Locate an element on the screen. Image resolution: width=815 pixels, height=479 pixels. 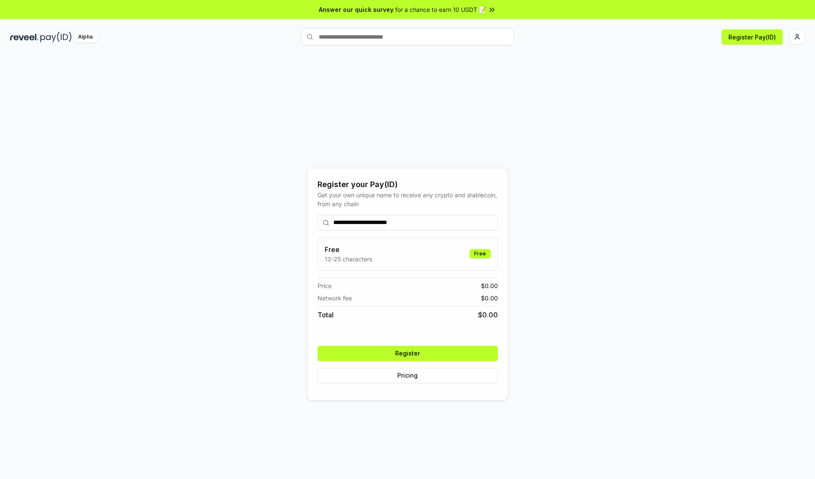
div: Register your Pay(ID) is located at coordinates (408, 185).